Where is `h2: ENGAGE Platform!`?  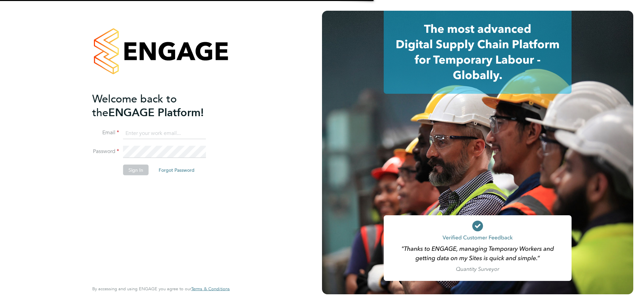
h2: ENGAGE Platform! is located at coordinates (158, 106).